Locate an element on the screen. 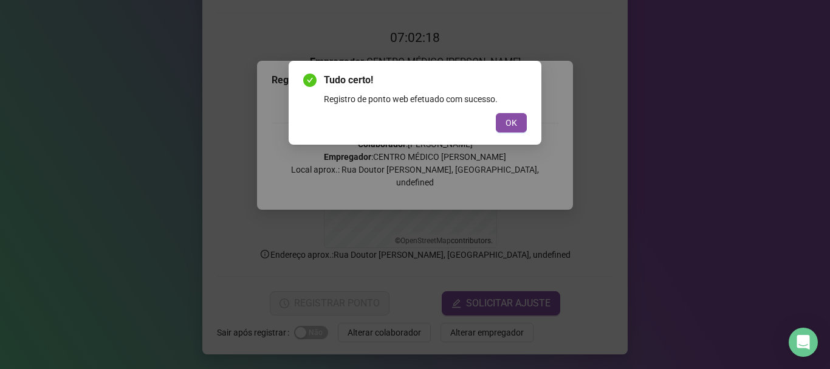  div: Registro de ponto web efetuado com sucesso. is located at coordinates (425, 99).